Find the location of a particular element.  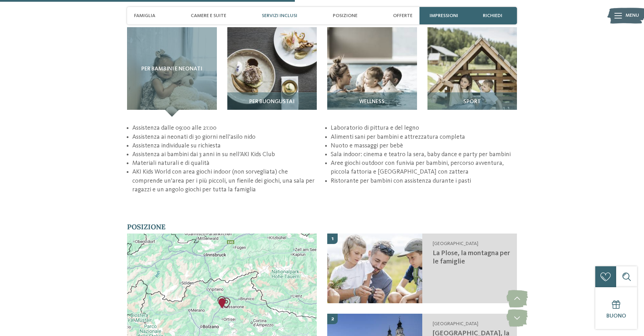

li: Assistenza individuale su richiesta is located at coordinates (225, 146).